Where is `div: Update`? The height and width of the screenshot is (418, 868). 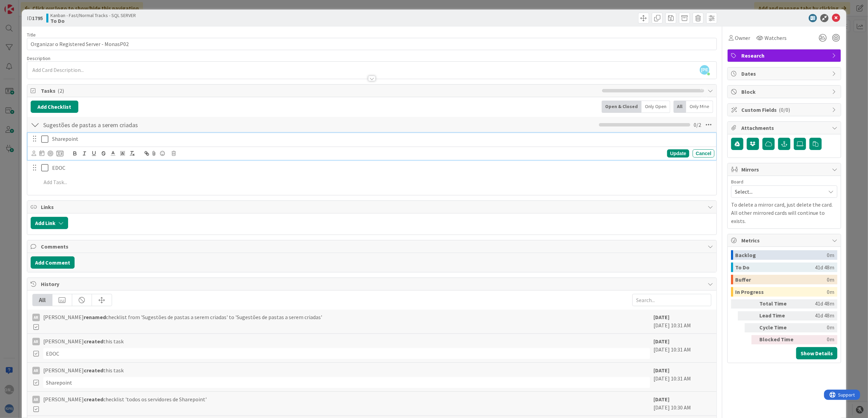
div: Update is located at coordinates (678, 154).